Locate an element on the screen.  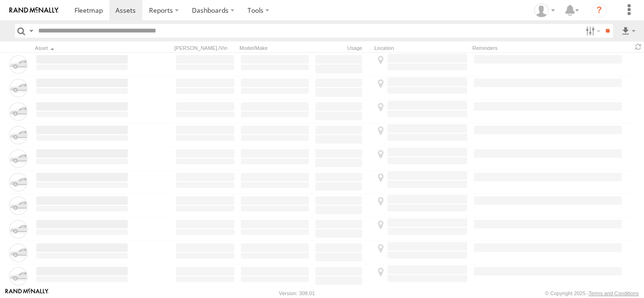
a: Visit our Website is located at coordinates (27, 293).